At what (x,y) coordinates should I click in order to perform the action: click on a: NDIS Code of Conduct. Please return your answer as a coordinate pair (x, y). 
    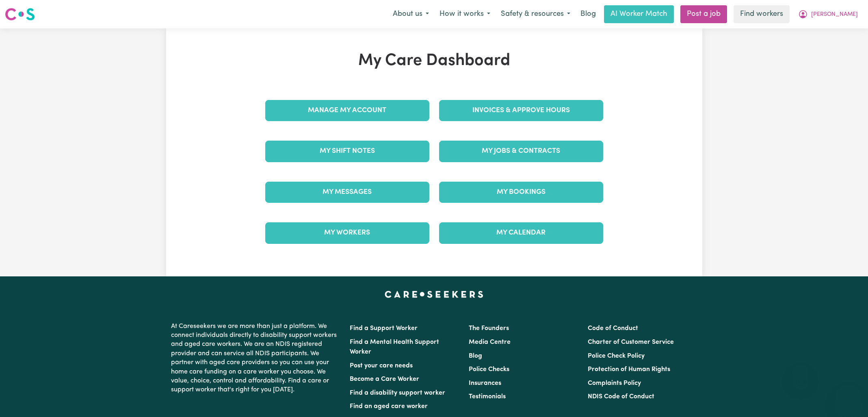
    Looking at the image, I should click on (621, 397).